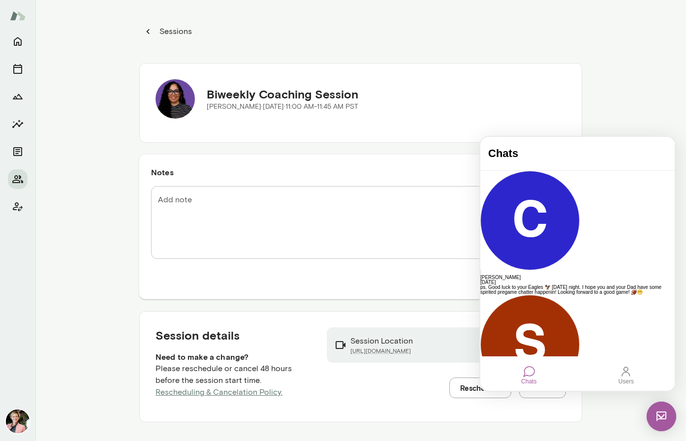 The height and width of the screenshot is (441, 686). What do you see at coordinates (481, 388) in the screenshot?
I see `button: Reschedule` at bounding box center [481, 388].